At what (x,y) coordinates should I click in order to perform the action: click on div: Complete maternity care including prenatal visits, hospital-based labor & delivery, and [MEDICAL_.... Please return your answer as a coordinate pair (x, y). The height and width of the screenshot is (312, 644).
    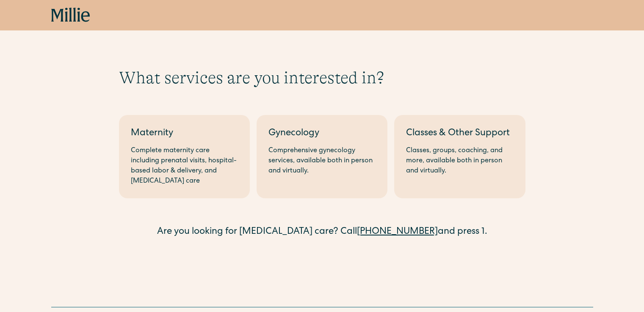
    Looking at the image, I should click on (184, 166).